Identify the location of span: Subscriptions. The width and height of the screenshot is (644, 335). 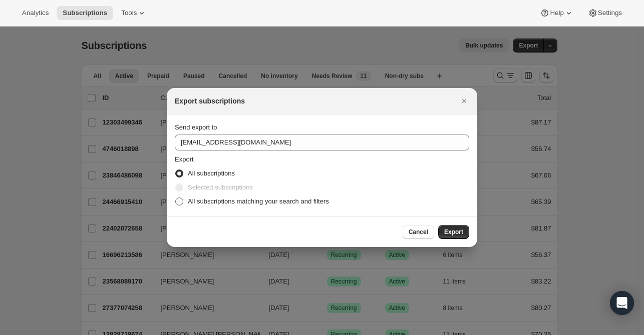
(84, 13).